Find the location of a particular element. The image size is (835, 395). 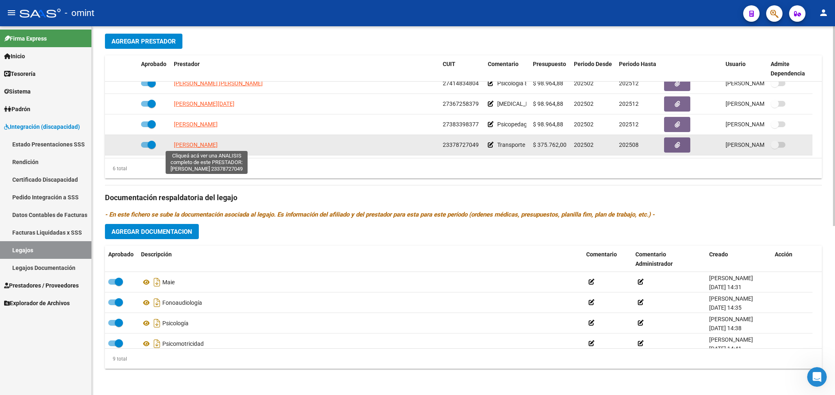

datatable-header-cell: Admite Dependencia is located at coordinates (790, 69).